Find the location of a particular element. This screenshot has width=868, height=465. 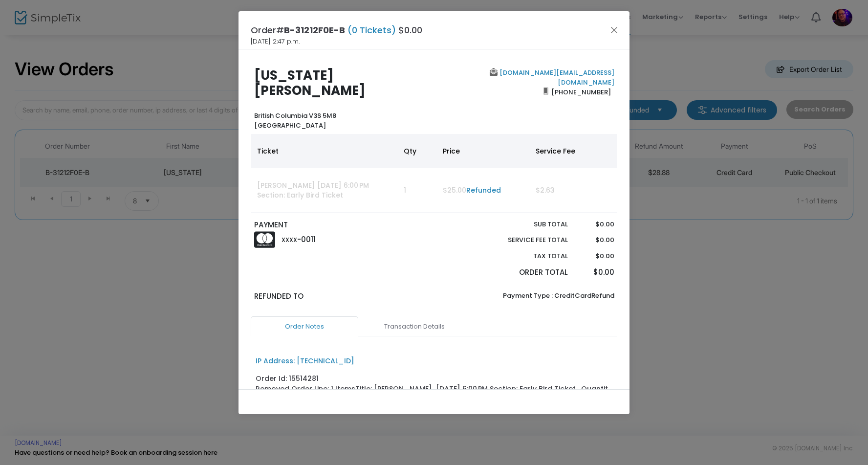

p: Tax Total is located at coordinates (527, 256).